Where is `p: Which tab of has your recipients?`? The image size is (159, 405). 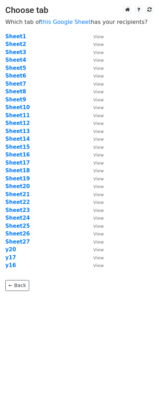
p: Which tab of has your recipients? is located at coordinates (79, 22).